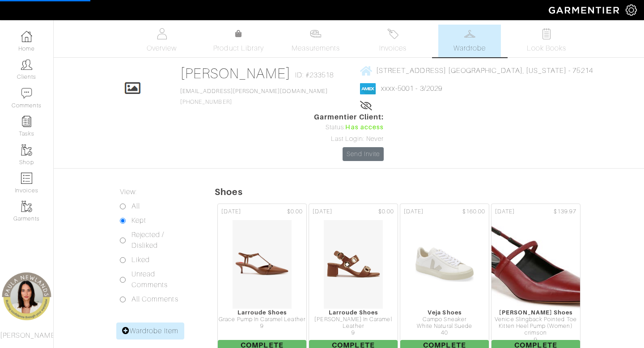  What do you see at coordinates (546, 41) in the screenshot?
I see `a: Look Books` at bounding box center [546, 41].